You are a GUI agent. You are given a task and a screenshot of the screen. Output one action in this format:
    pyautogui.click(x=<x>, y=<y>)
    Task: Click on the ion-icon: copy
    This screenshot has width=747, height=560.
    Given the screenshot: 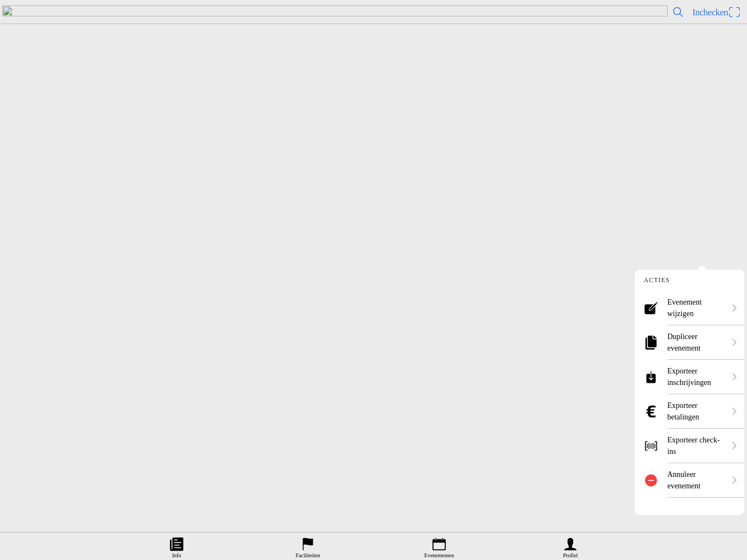 What is the action you would take?
    pyautogui.click(x=651, y=342)
    